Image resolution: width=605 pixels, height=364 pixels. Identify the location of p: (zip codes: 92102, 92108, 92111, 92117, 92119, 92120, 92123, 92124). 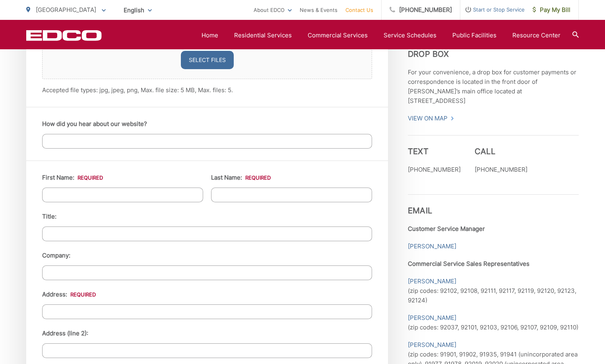
(493, 291).